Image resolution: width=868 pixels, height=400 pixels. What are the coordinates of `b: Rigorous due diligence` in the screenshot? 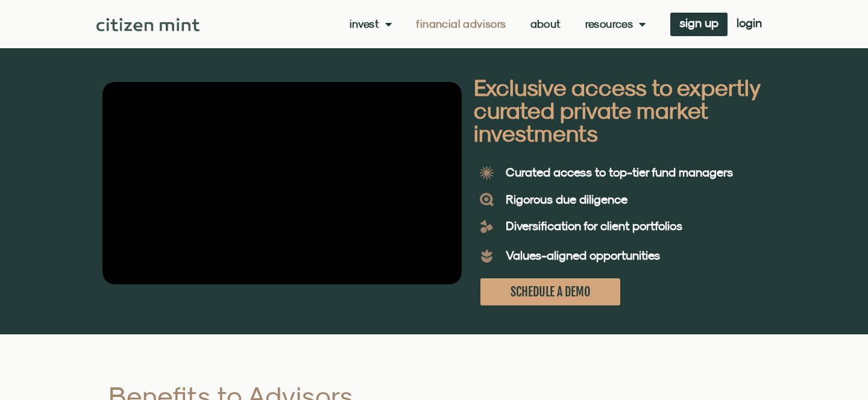 It's located at (567, 199).